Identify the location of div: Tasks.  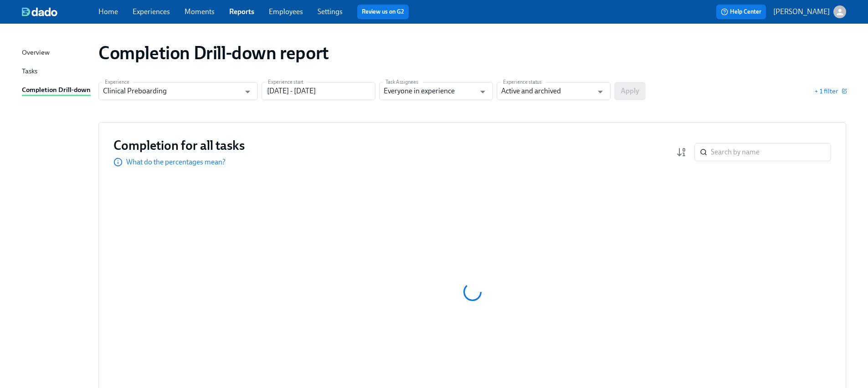
(30, 71).